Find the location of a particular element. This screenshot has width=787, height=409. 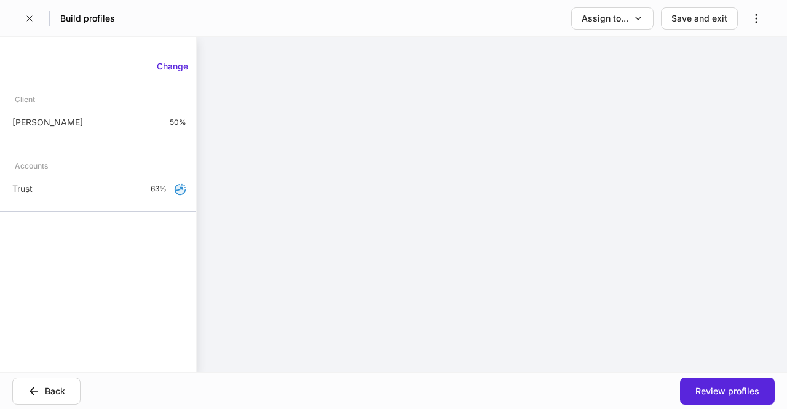

div: Accounts is located at coordinates (31, 165).